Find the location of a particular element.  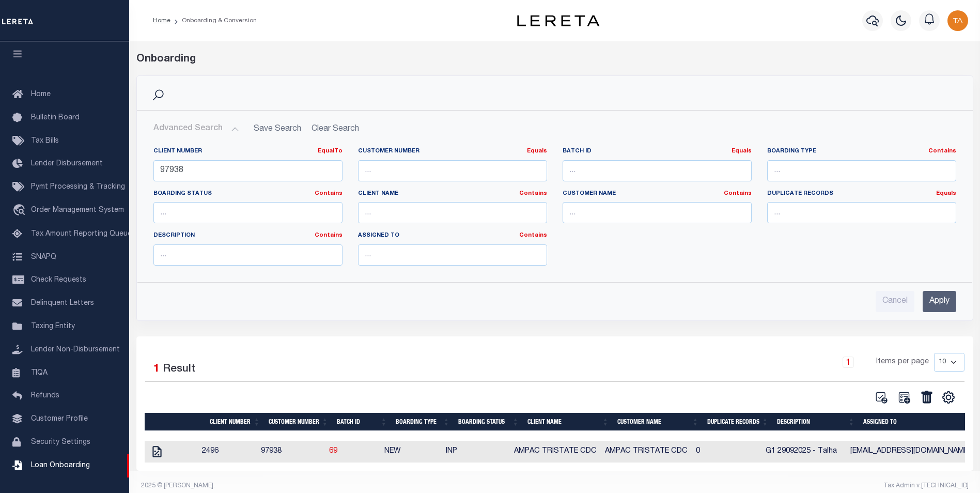

span: TIQA is located at coordinates (39, 373).